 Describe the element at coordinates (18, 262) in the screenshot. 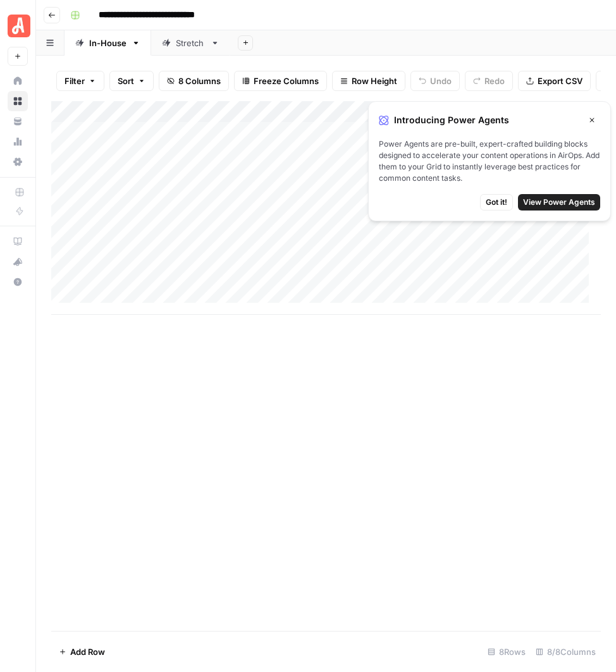

I see `div: What's new?` at that location.